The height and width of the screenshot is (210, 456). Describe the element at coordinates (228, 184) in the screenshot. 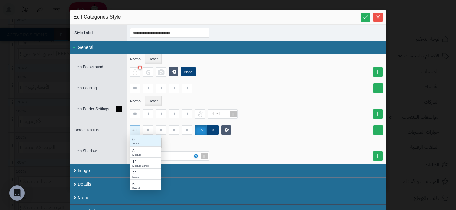

I see `div: Details` at that location.